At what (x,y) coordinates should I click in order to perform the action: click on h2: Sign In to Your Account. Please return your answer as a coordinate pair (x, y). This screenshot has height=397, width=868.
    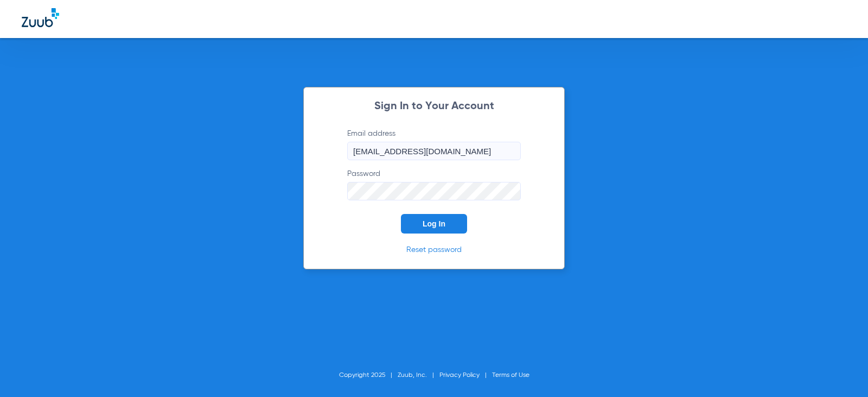
    Looking at the image, I should click on (434, 106).